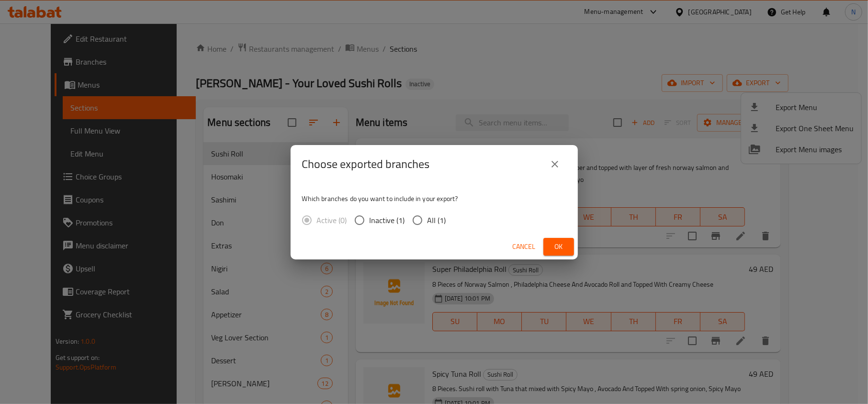 The image size is (868, 404). I want to click on span: All (1), so click(437, 220).